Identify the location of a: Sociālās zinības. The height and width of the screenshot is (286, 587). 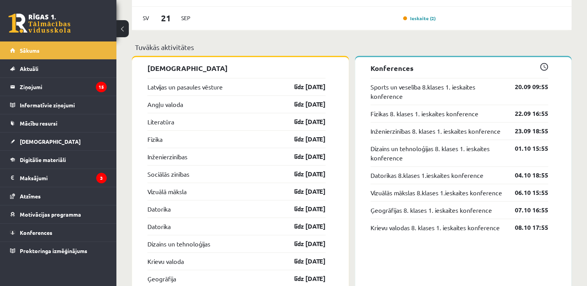
(168, 174).